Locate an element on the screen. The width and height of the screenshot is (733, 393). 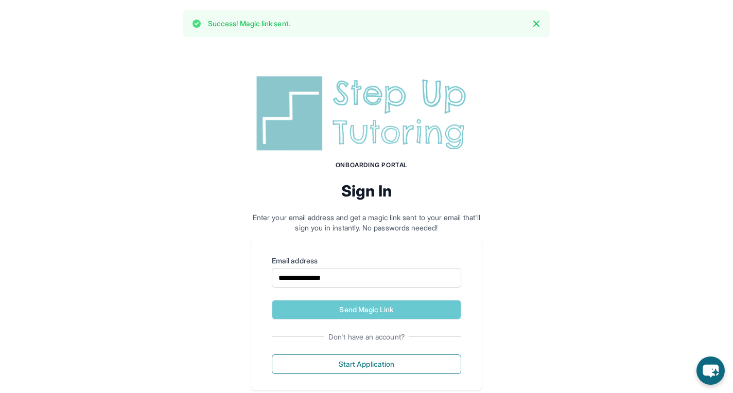
h2: Sign In is located at coordinates (366, 191).